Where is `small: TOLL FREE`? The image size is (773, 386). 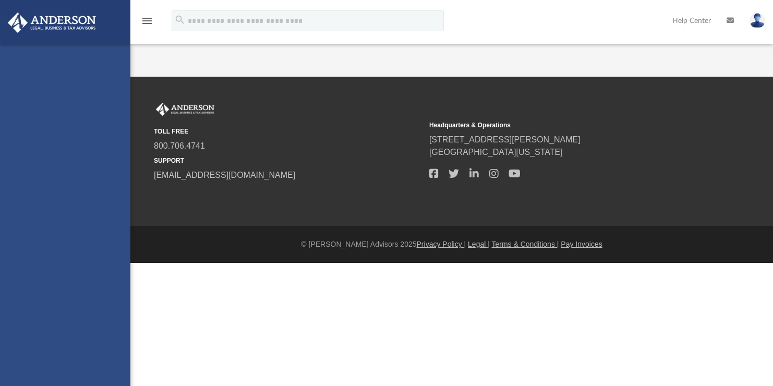 small: TOLL FREE is located at coordinates (288, 131).